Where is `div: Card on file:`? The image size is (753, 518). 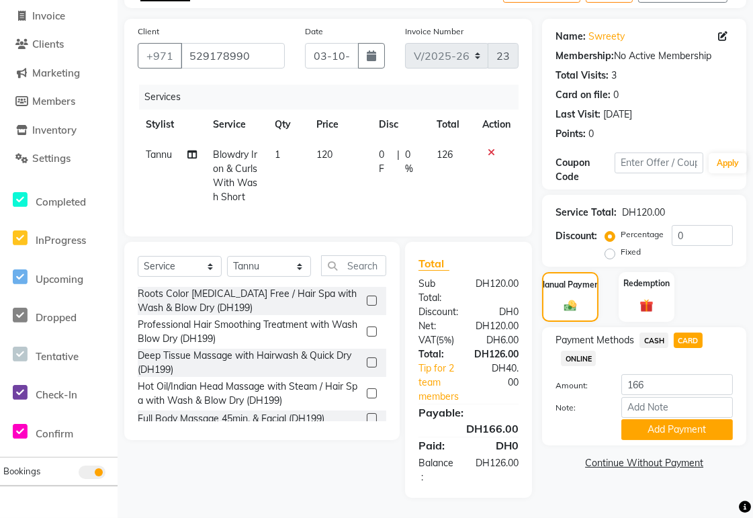 div: Card on file: is located at coordinates (583, 95).